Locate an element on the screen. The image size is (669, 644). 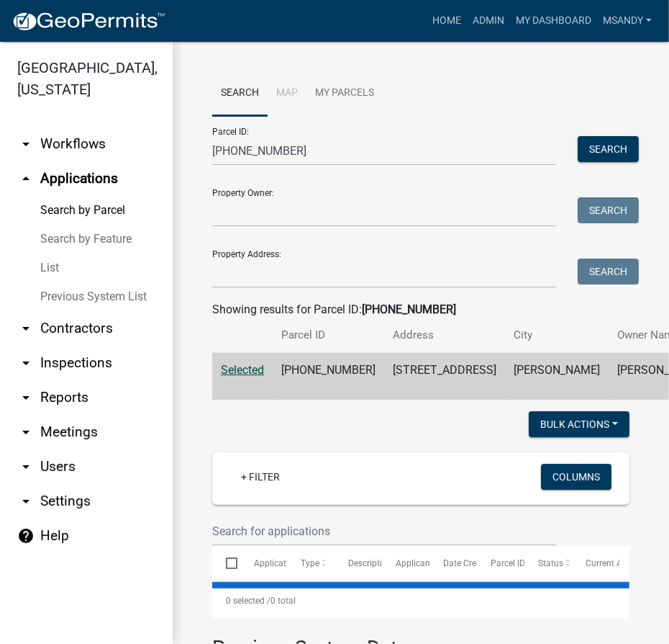
a: Home is located at coordinates (447, 21).